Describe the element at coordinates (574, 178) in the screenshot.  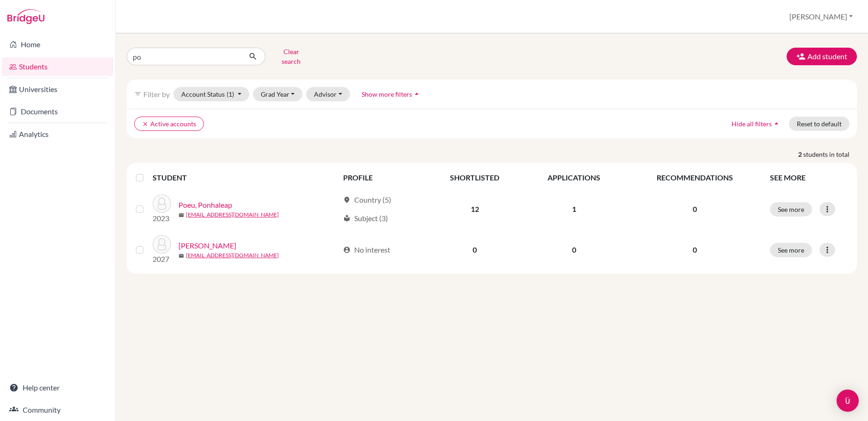
I see `th: APPLICATIONS` at that location.